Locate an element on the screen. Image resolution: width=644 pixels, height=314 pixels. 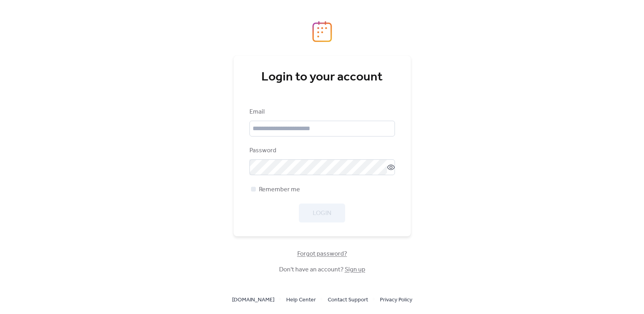
div: Email is located at coordinates (321, 112).